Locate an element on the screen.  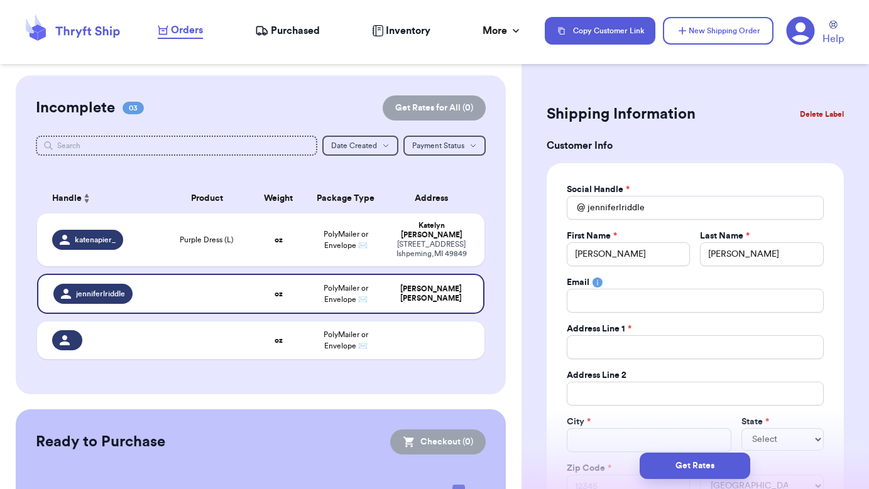
button: New Shipping Order is located at coordinates (718, 31).